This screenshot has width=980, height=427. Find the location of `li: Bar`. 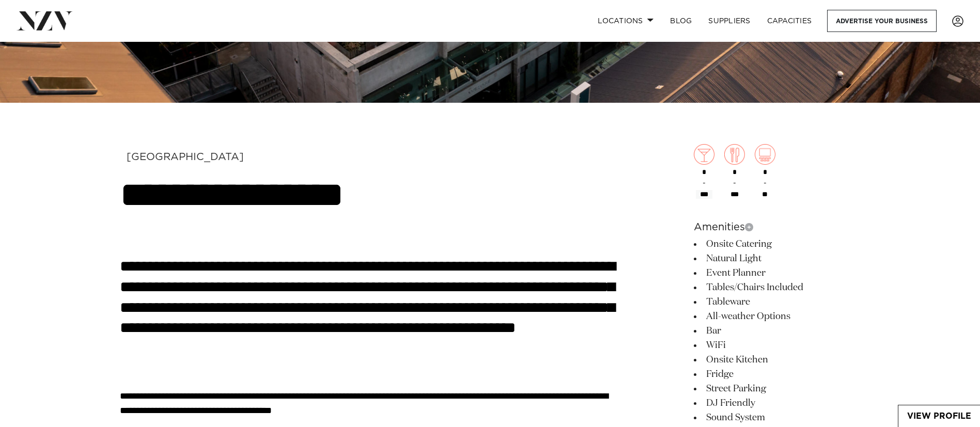

li: Bar is located at coordinates (778, 331).